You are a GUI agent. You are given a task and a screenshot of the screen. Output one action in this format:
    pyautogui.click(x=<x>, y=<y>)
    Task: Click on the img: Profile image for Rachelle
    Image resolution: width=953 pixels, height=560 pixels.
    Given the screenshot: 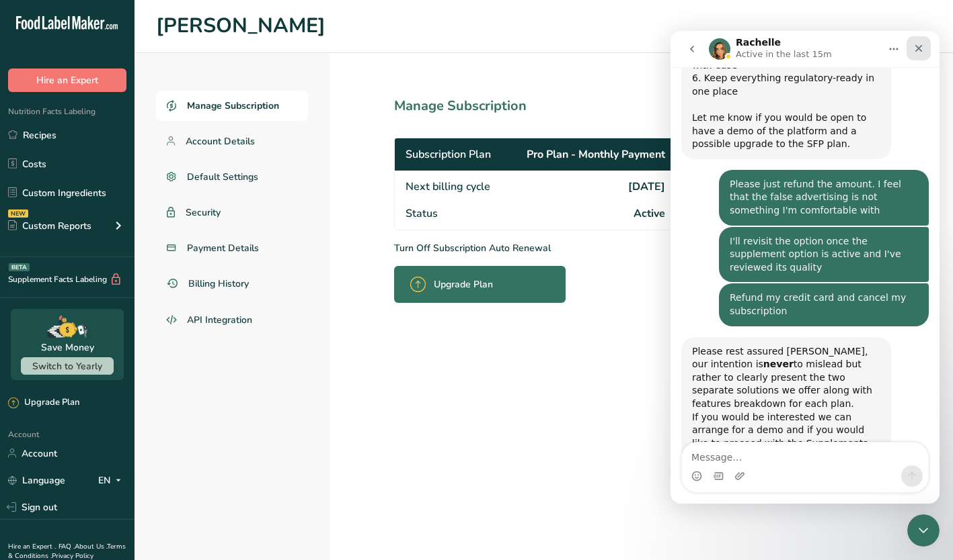 What is the action you would take?
    pyautogui.click(x=49, y=18)
    